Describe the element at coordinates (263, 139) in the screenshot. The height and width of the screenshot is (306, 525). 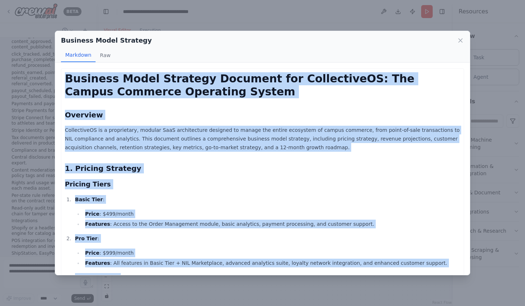
I see `p: CollectiveOS is a proprietary, modular SaaS architecture designed to manage the entire ecosystem ...` at that location.